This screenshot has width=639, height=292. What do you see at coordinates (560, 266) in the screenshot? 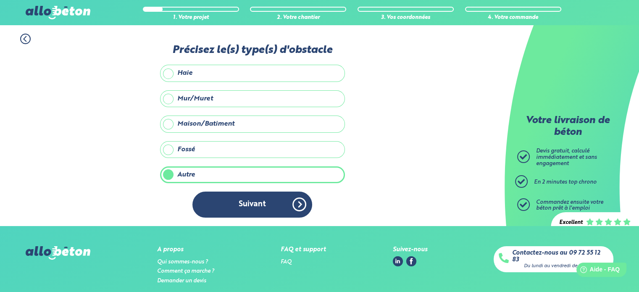
I see `div: Du lundi au vendredi de 9h à 18h` at bounding box center [560, 266].